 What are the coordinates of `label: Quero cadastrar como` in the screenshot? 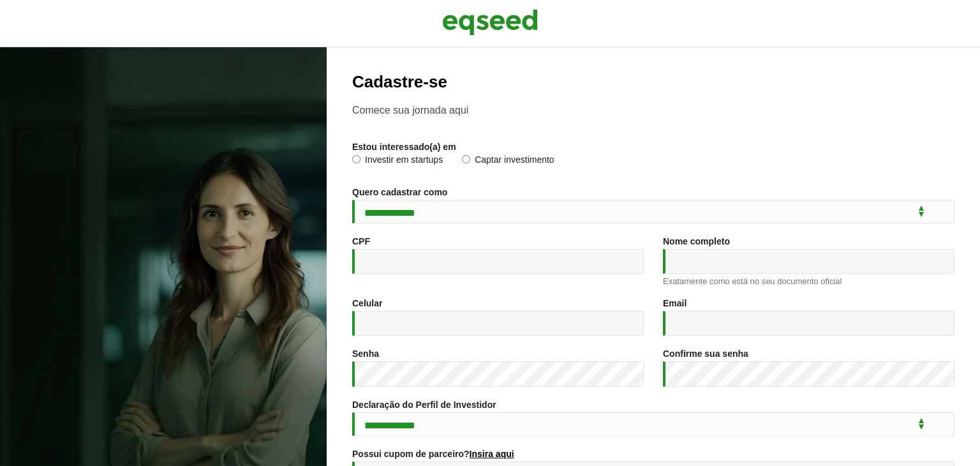 It's located at (400, 192).